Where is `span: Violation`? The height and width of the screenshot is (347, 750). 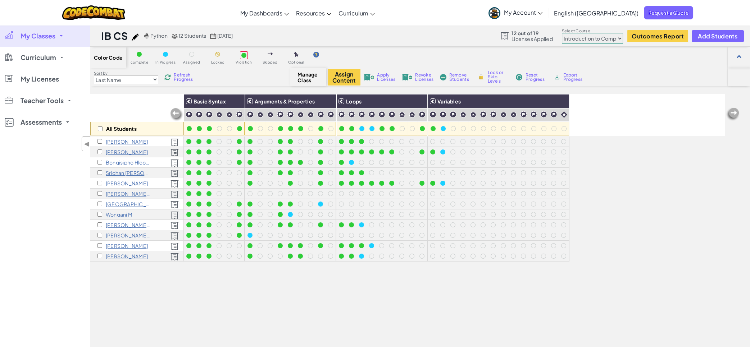 span: Violation is located at coordinates (243, 62).